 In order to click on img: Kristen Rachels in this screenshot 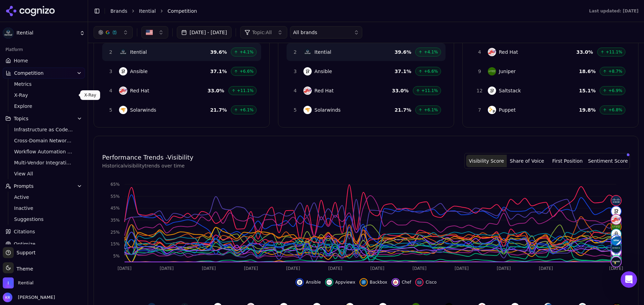, I will do `click(8, 297)`.